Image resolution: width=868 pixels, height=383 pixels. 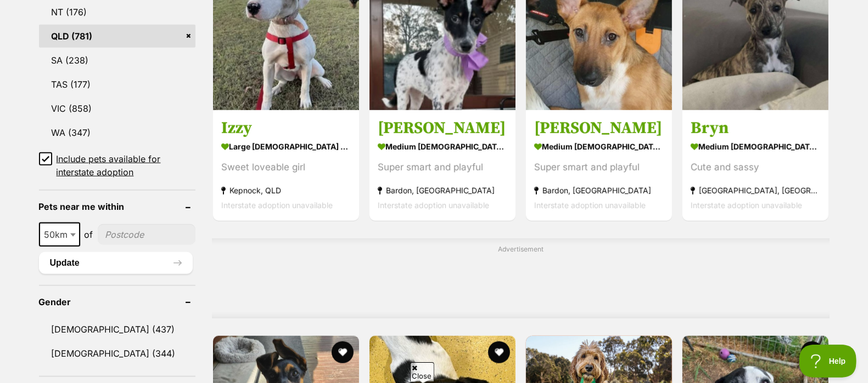 I want to click on span: 50km, so click(x=60, y=235).